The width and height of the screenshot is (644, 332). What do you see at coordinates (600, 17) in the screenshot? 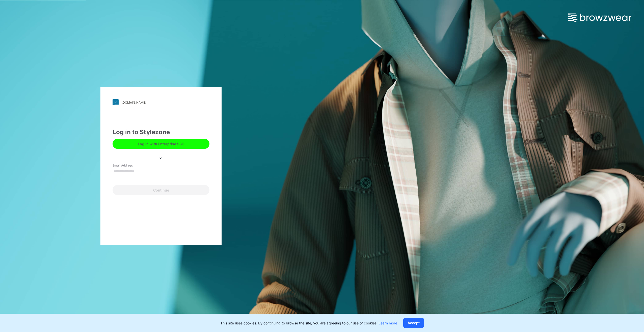
I see `img: browzwear-logo.73288ffb.svg` at bounding box center [600, 17].